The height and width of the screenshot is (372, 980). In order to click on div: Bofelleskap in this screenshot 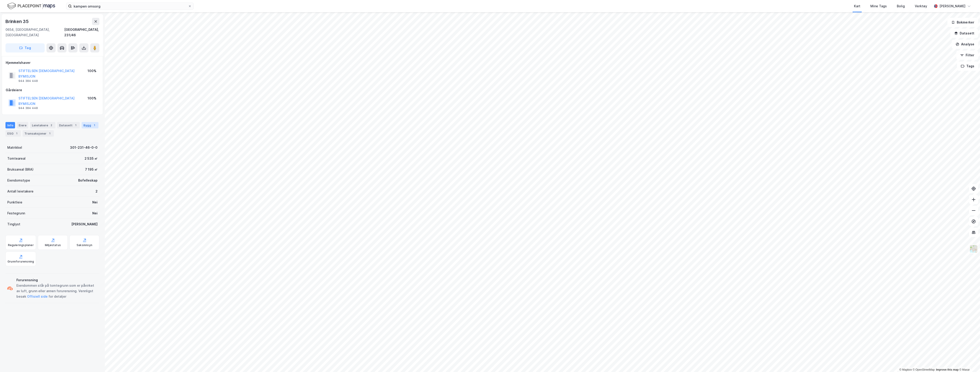, I will do `click(88, 180)`.